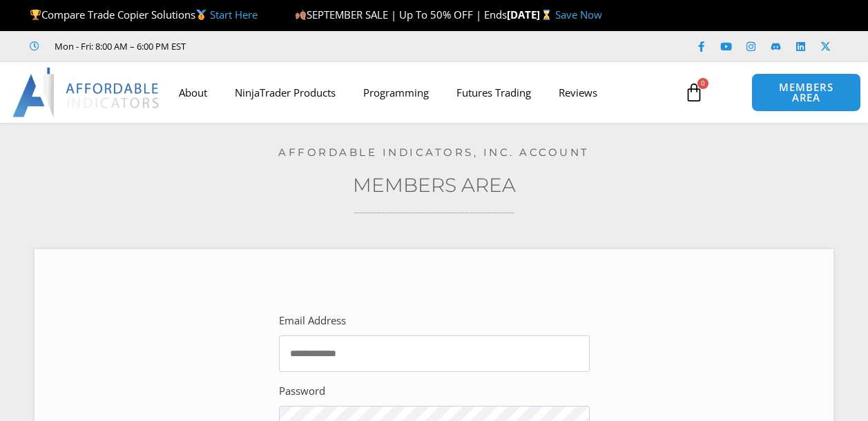 Image resolution: width=868 pixels, height=421 pixels. I want to click on a: Reviews, so click(578, 93).